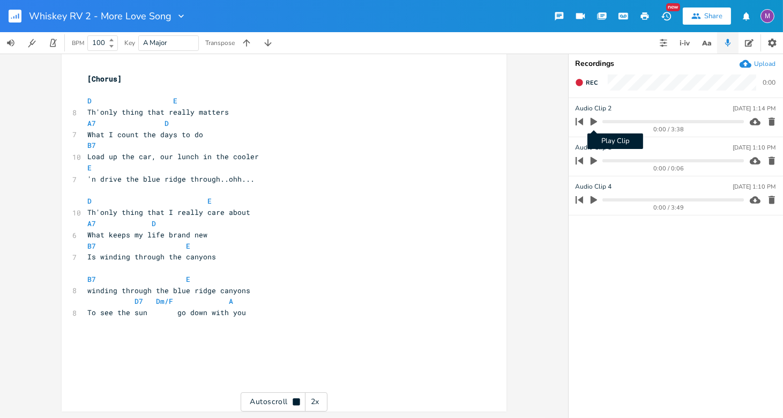 This screenshot has width=783, height=418. I want to click on div: Key, so click(130, 43).